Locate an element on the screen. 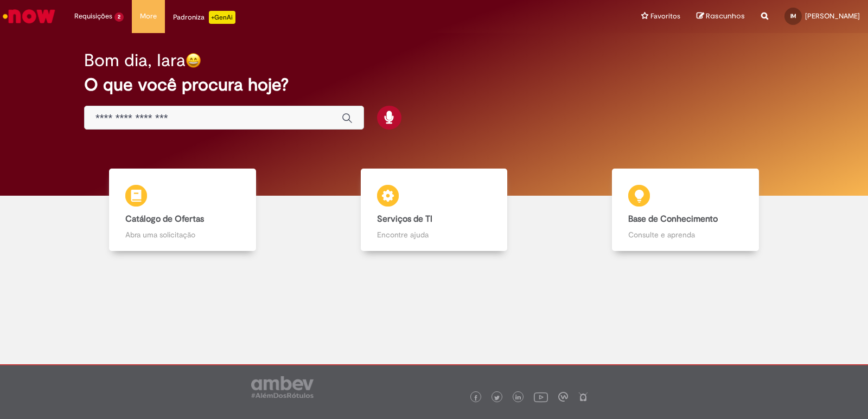 This screenshot has height=419, width=868. p: Abra uma solicitação is located at coordinates (182, 235).